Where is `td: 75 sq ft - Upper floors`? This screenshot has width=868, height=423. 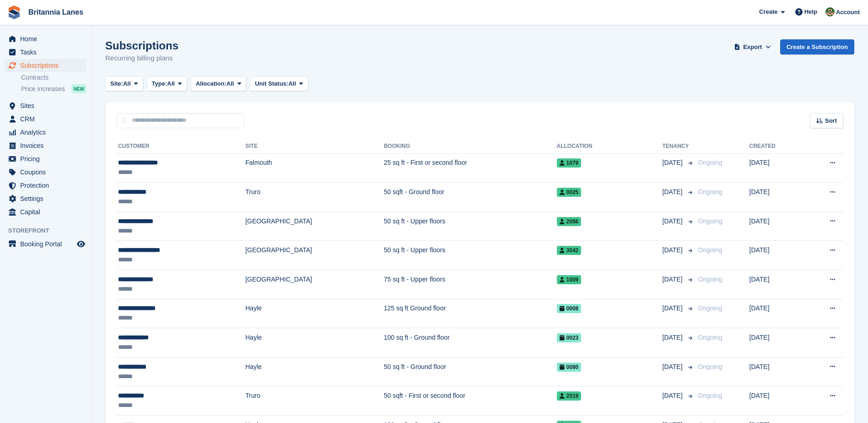 td: 75 sq ft - Upper floors is located at coordinates (470, 284).